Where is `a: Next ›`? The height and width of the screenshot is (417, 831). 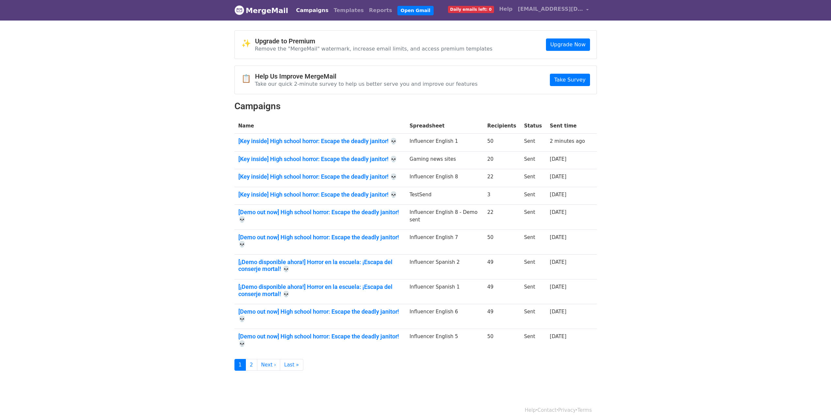
a: Next › is located at coordinates (269, 365).